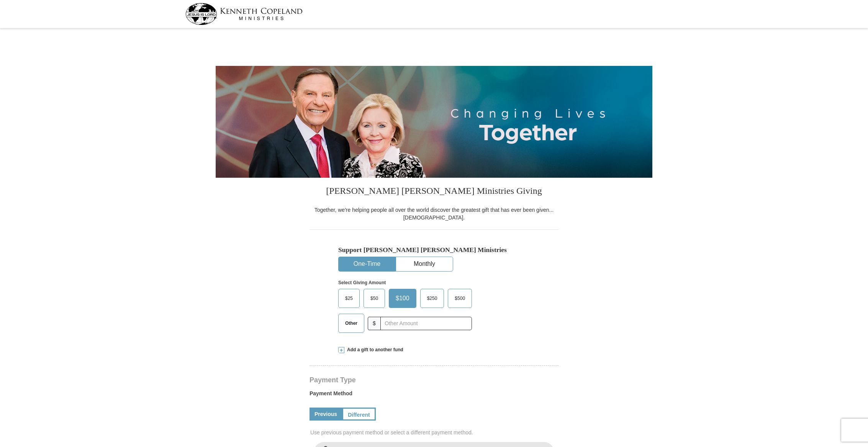  Describe the element at coordinates (362, 282) in the screenshot. I see `strong: Select Giving Amount` at that location.